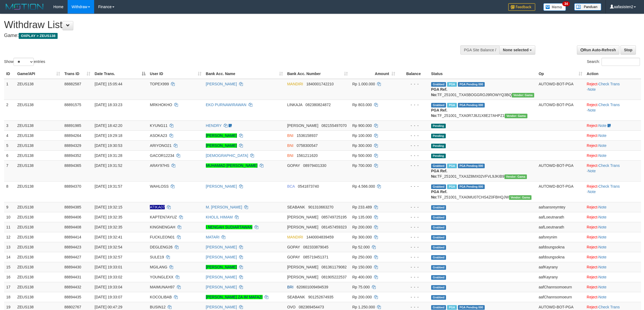 This screenshot has height=310, width=644. I want to click on span: Copy 0541873740 to clipboard, so click(308, 186).